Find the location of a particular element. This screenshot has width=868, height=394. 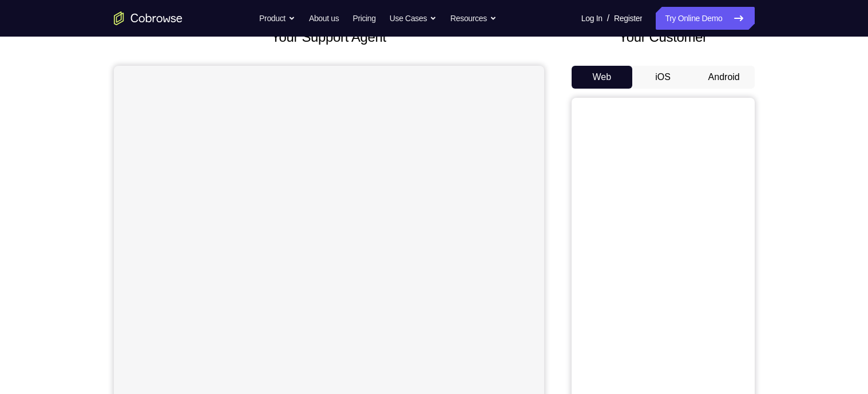

h2: Your Customer is located at coordinates (663, 37).